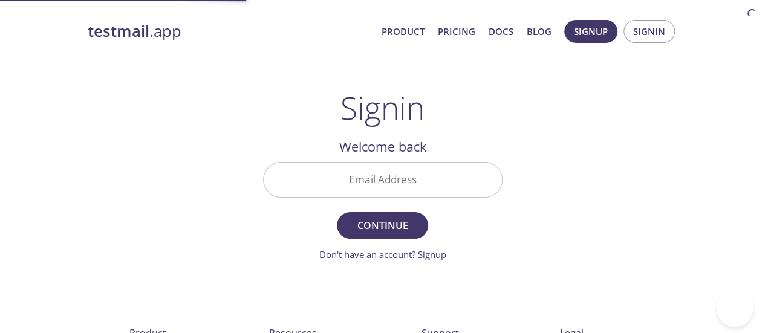  I want to click on a: Pricing, so click(457, 31).